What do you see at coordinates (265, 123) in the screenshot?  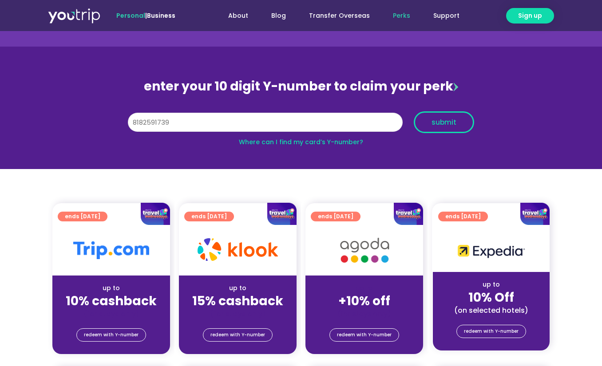 I see `input: 10 digit Y-number (e.g. 8123456789)` at bounding box center [265, 123].